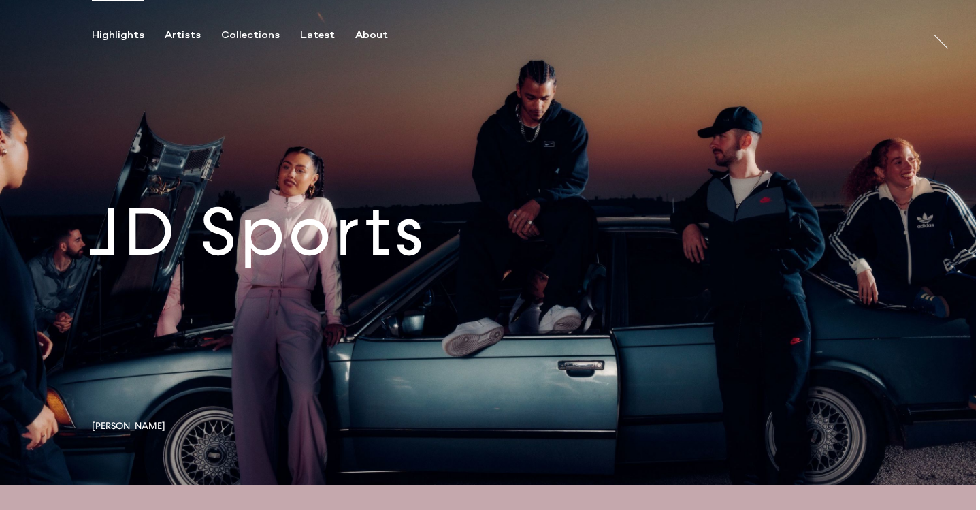  Describe the element at coordinates (382, 35) in the screenshot. I see `button: About` at that location.